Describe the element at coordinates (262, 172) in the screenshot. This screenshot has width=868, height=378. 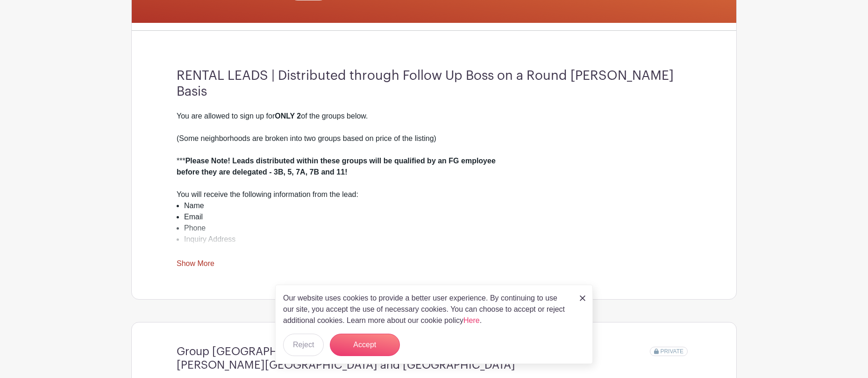
I see `strong: before they are delegated - 3B, 5, 7A, 7B and 11!` at that location.